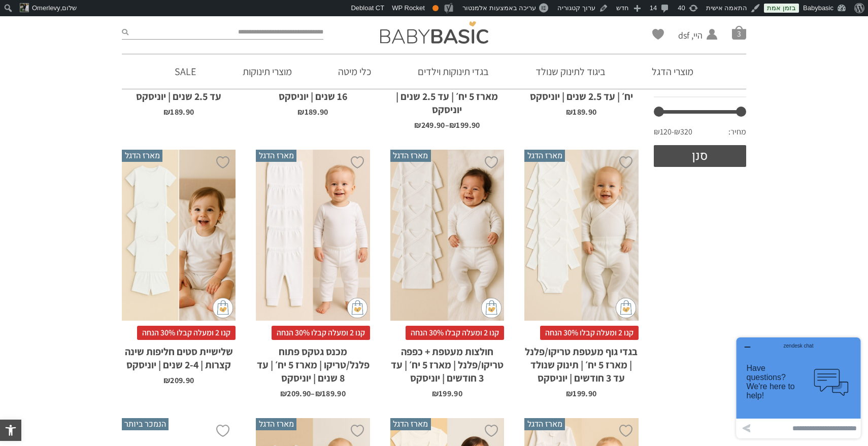 This screenshot has height=446, width=868. Describe the element at coordinates (447, 94) in the screenshot. I see `h2: בגדי גוף ארוכים טריקו/פלנל | מארז 5 יח׳ | עד 2.5 שנים | יוניסקס` at that location.